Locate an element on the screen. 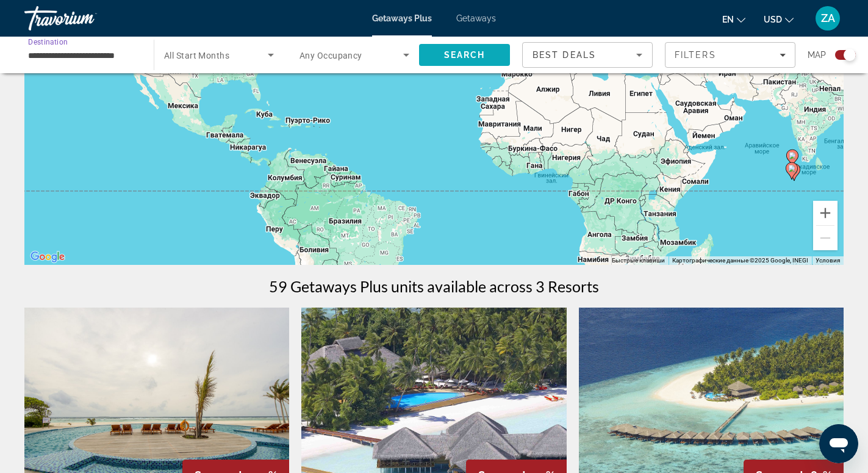  span: en is located at coordinates (728, 20).